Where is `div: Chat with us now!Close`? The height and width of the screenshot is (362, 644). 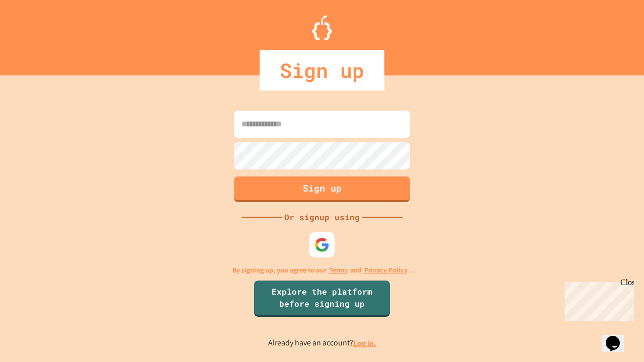
div: Chat with us now!Close is located at coordinates (37, 34).